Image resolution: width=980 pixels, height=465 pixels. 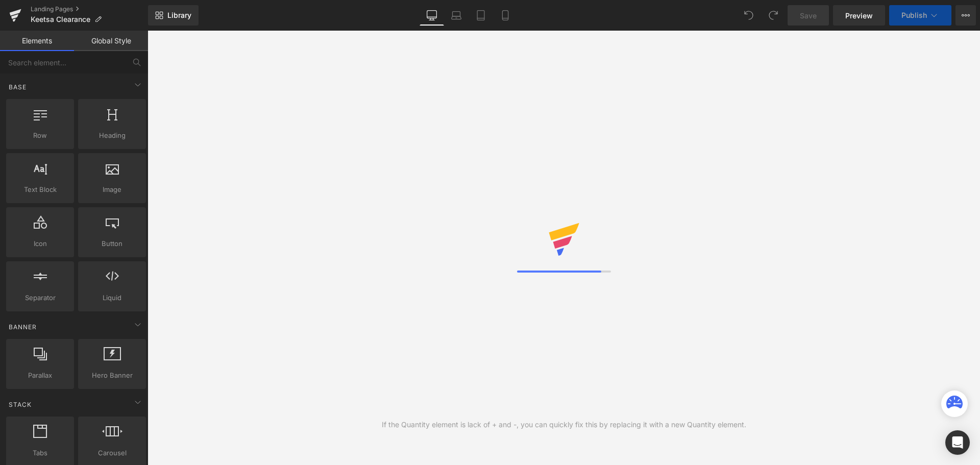 I want to click on span: Tabs, so click(x=40, y=453).